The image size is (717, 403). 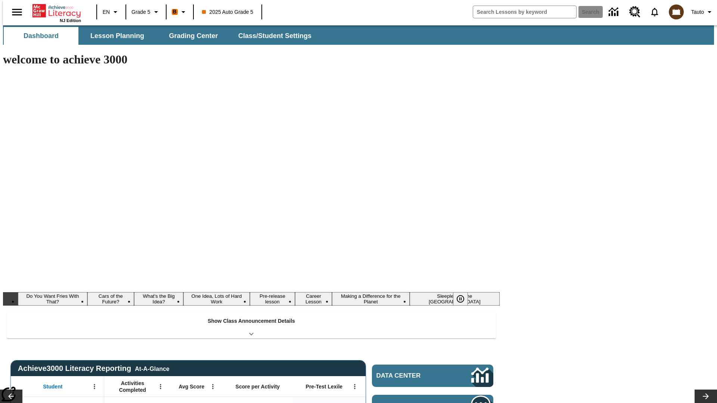 I want to click on button: Grade: Grade 5, Select a grade, so click(x=146, y=12).